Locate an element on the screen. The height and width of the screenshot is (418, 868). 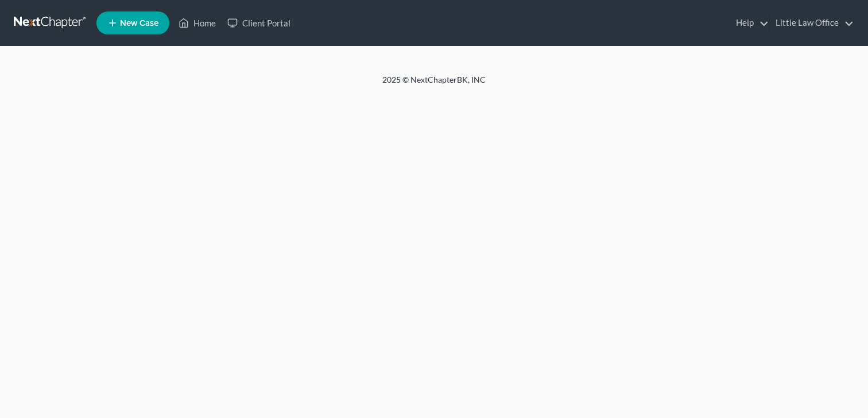
div: 2025 © NextChapterBK, INC is located at coordinates (434, 84).